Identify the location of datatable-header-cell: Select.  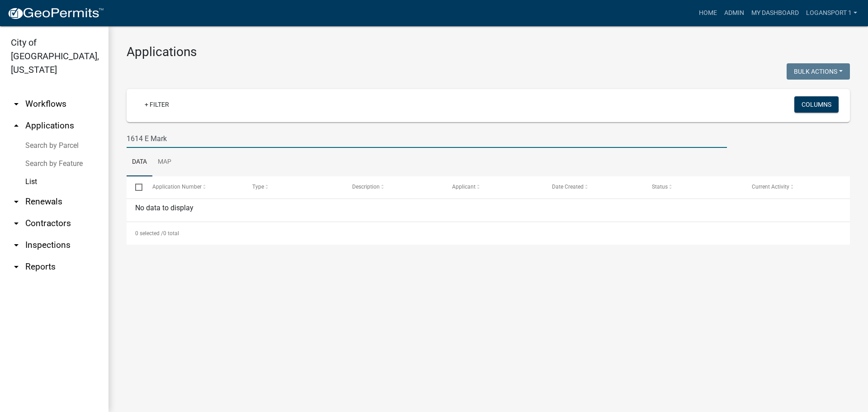
(135, 187).